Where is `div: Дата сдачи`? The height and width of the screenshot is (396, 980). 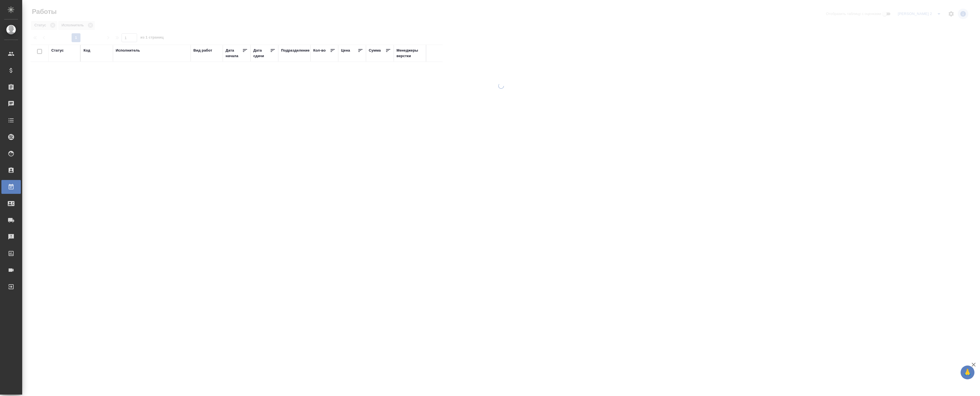 div: Дата сдачи is located at coordinates (262, 53).